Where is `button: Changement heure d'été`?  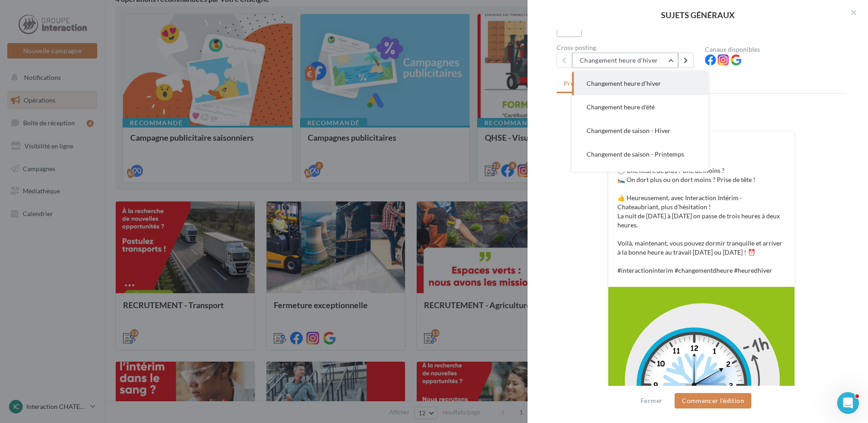
button: Changement heure d'été is located at coordinates (640, 107).